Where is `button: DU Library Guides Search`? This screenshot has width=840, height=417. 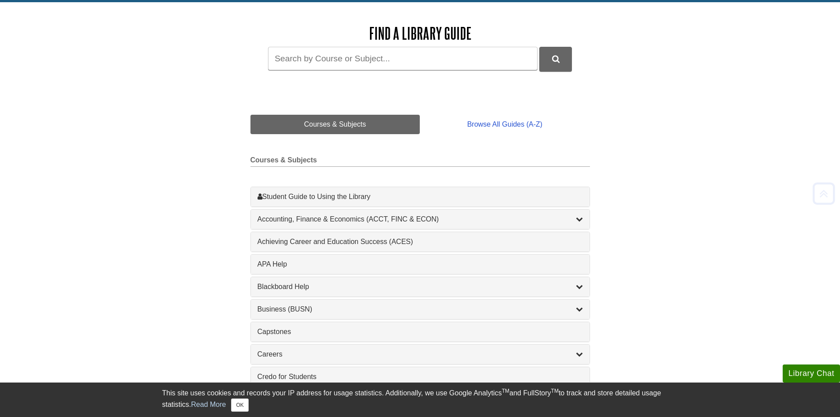 button: DU Library Guides Search is located at coordinates (555, 59).